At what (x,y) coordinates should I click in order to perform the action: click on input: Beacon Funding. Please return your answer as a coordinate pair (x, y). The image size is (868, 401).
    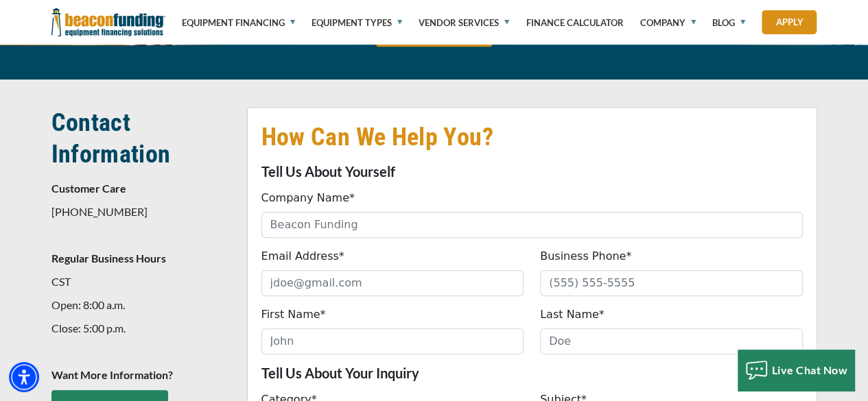
    Looking at the image, I should click on (531, 225).